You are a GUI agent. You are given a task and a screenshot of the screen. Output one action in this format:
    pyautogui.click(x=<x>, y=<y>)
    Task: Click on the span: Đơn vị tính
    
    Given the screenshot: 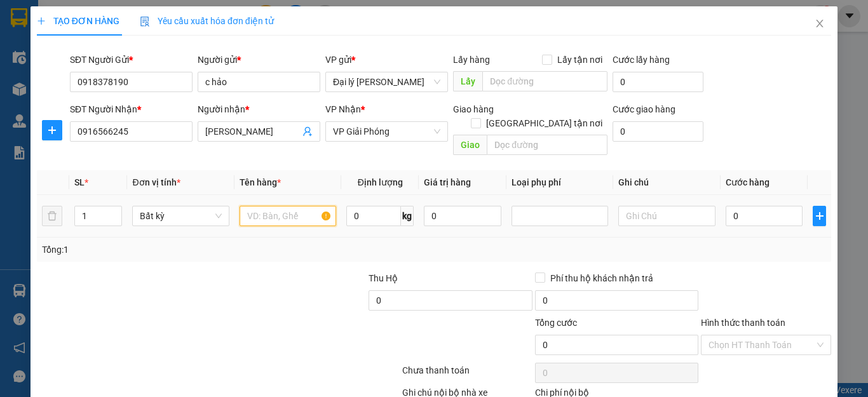 What is the action you would take?
    pyautogui.click(x=156, y=182)
    